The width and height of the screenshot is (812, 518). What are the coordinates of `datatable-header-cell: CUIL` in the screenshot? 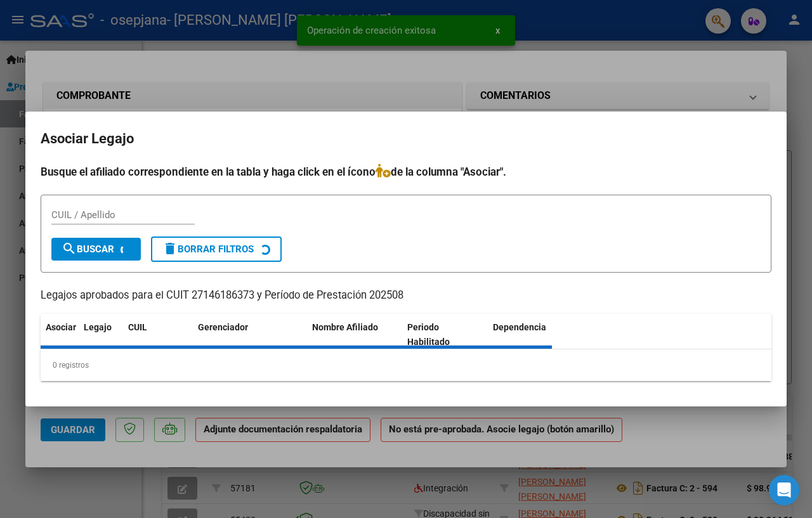 It's located at (158, 335).